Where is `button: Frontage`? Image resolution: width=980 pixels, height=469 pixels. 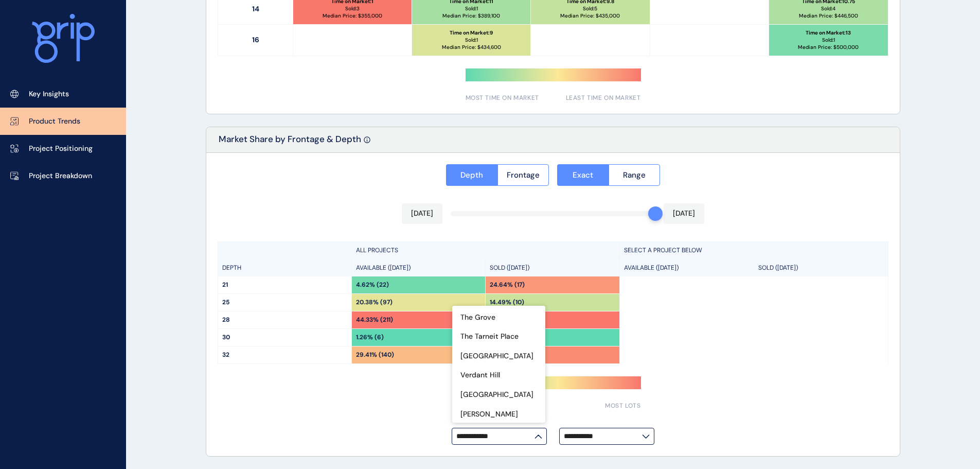
button: Frontage is located at coordinates (523, 175).